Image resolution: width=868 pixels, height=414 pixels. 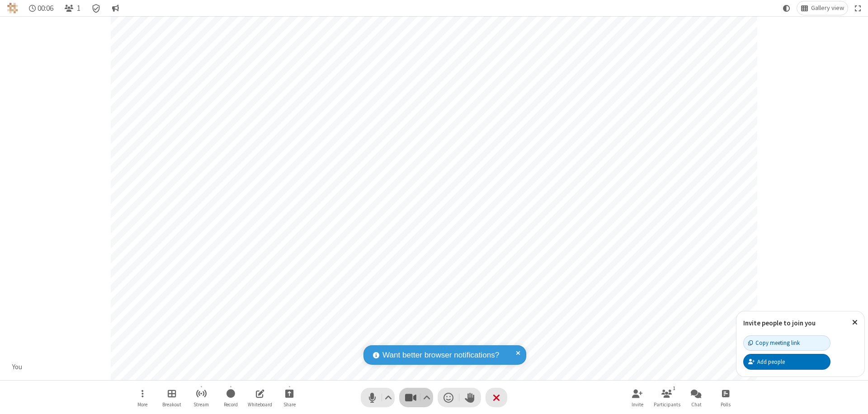 I want to click on span: More, so click(x=142, y=404).